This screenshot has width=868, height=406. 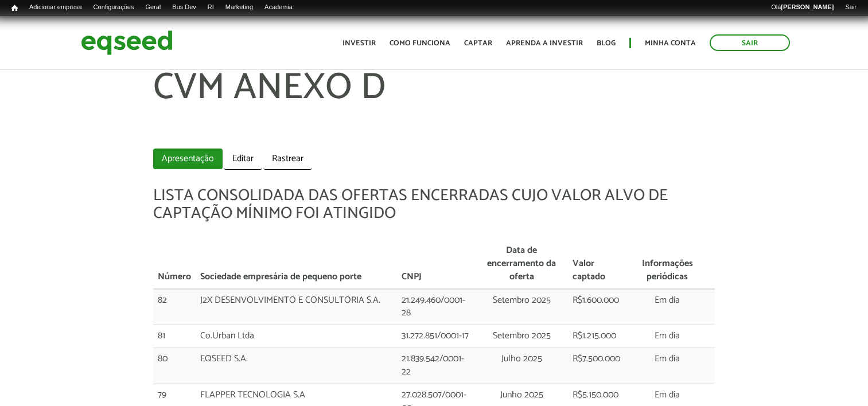 What do you see at coordinates (296, 366) in the screenshot?
I see `td: EQSEED S.A.` at bounding box center [296, 366].